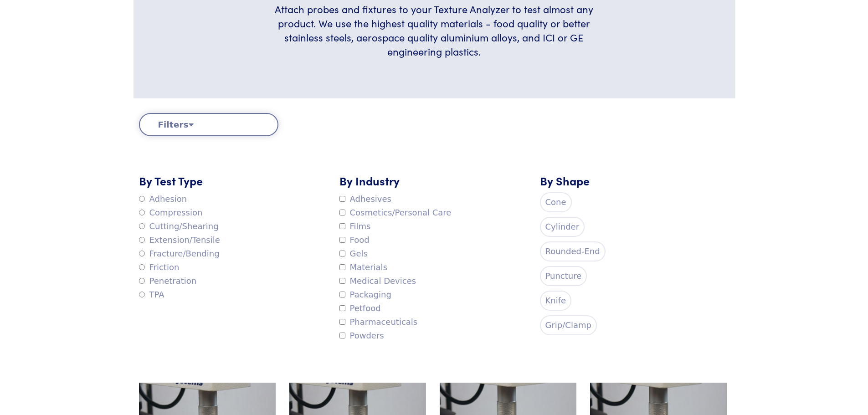  Describe the element at coordinates (434, 30) in the screenshot. I see `h6: Attach probes and fixtures to your Texture Analyzer to test almost any product. We use the highes...` at that location.